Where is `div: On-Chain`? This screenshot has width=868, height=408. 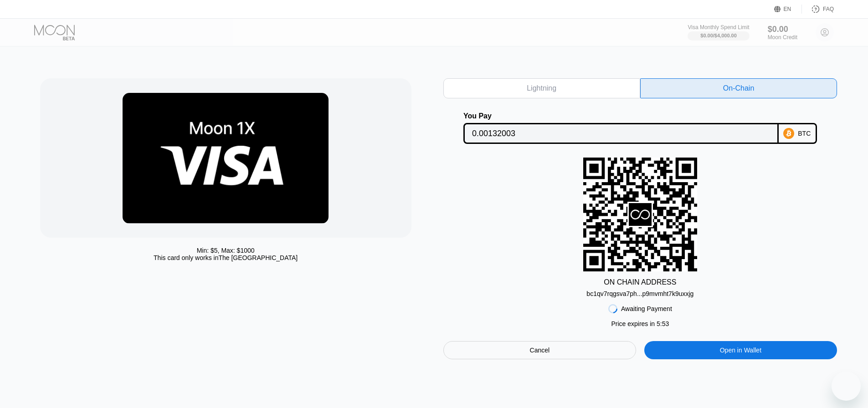
div: On-Chain is located at coordinates (739, 88).